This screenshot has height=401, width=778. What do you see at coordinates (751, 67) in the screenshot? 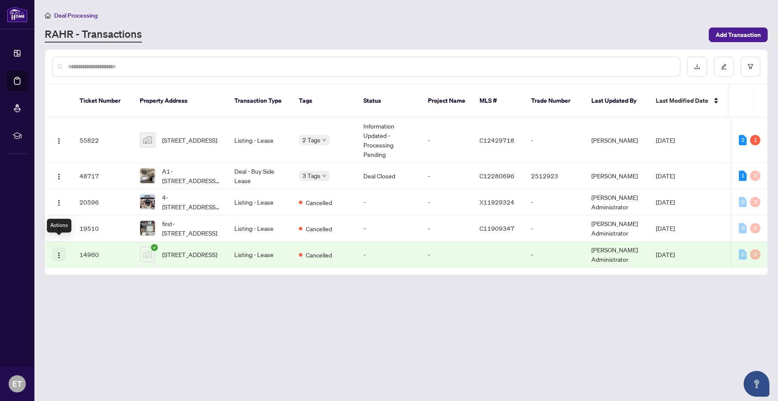
I see `button: filter` at bounding box center [751, 67].